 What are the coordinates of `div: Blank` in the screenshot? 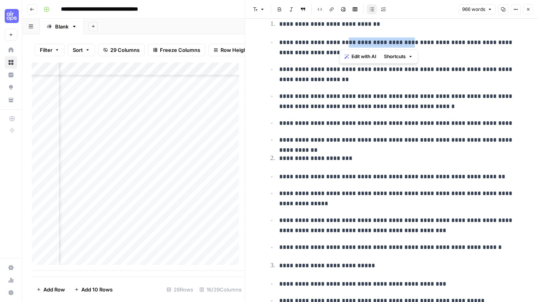 It's located at (62, 27).